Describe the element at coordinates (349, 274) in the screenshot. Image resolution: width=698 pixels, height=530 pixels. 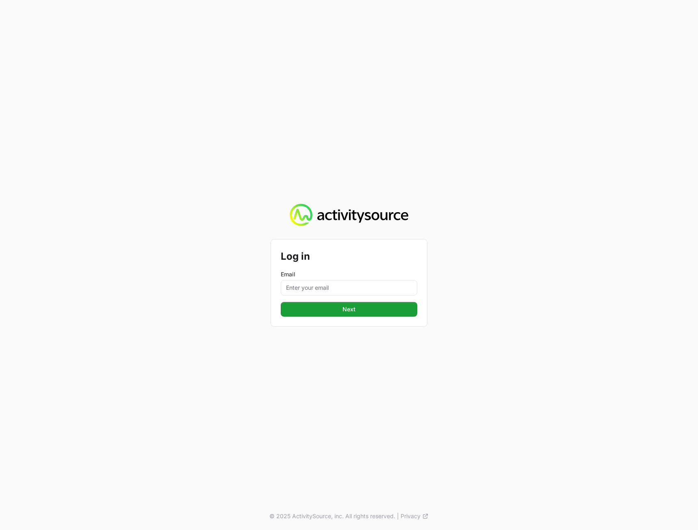
I see `label: Email` at that location.